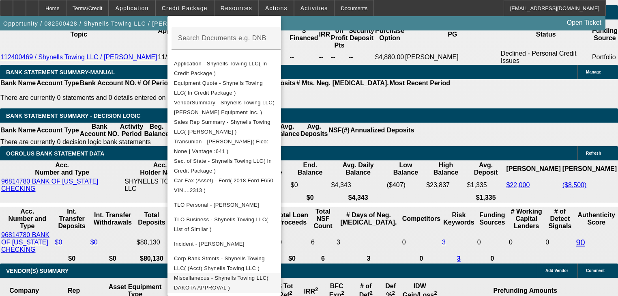  I want to click on span: TLO Business - Shynells Towing LLC( List of Similar ), so click(221, 224).